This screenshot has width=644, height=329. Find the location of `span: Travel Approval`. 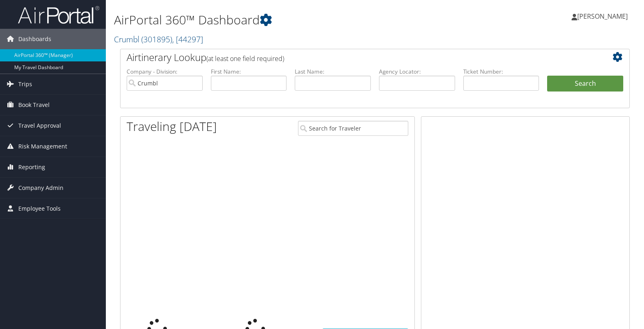

span: Travel Approval is located at coordinates (40, 126).